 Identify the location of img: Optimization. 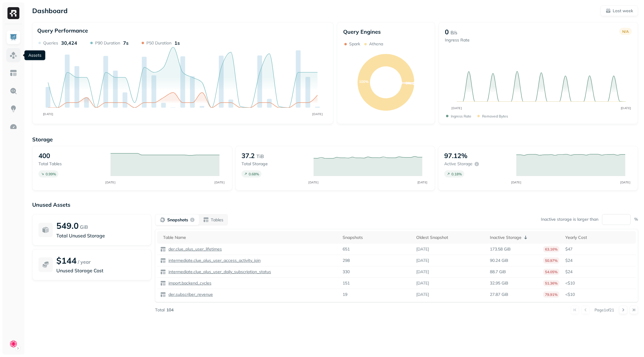
(14, 127).